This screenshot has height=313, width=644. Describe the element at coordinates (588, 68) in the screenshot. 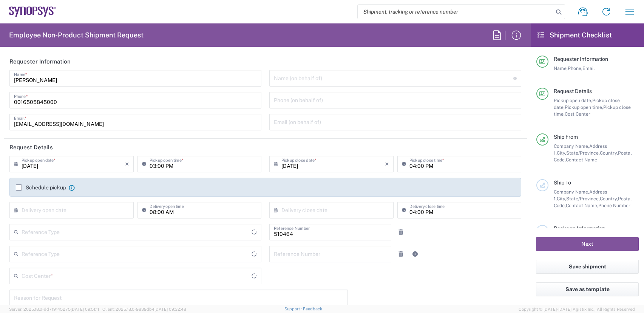

I see `span: Email` at that location.